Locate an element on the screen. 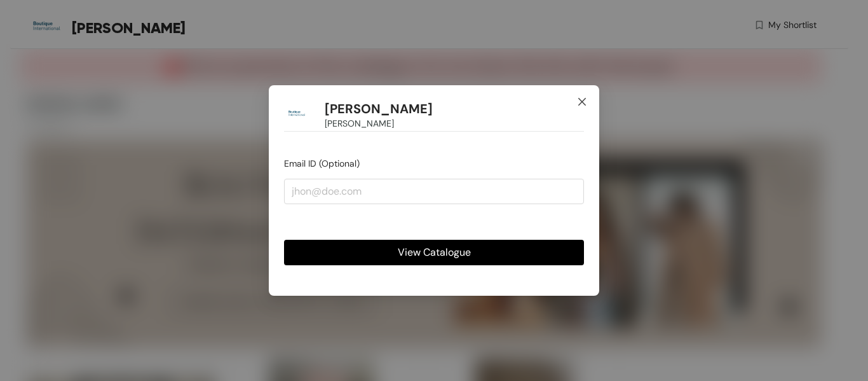 Image resolution: width=868 pixels, height=381 pixels. span: close is located at coordinates (582, 102).